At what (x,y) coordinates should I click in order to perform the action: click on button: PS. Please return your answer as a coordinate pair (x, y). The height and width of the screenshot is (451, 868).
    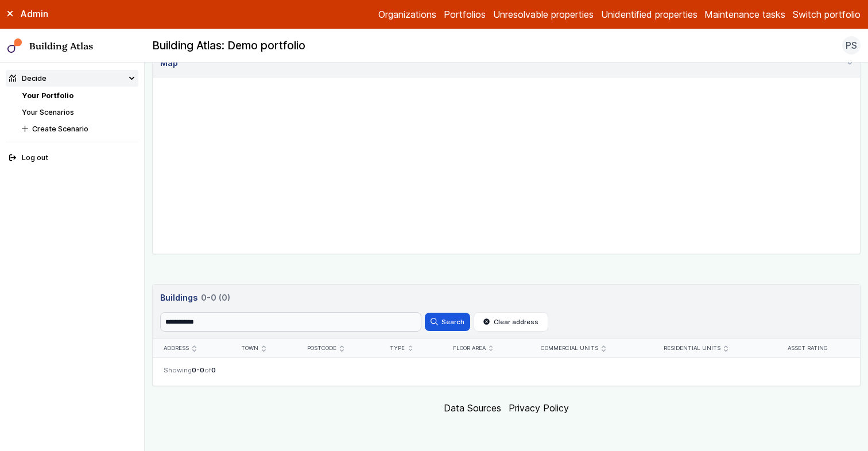
    Looking at the image, I should click on (851, 45).